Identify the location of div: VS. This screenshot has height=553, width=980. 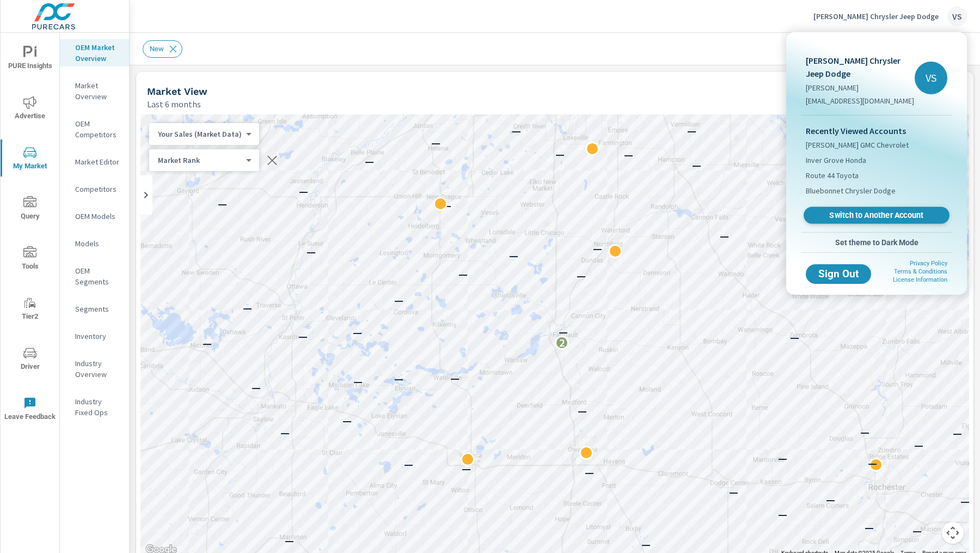
(931, 78).